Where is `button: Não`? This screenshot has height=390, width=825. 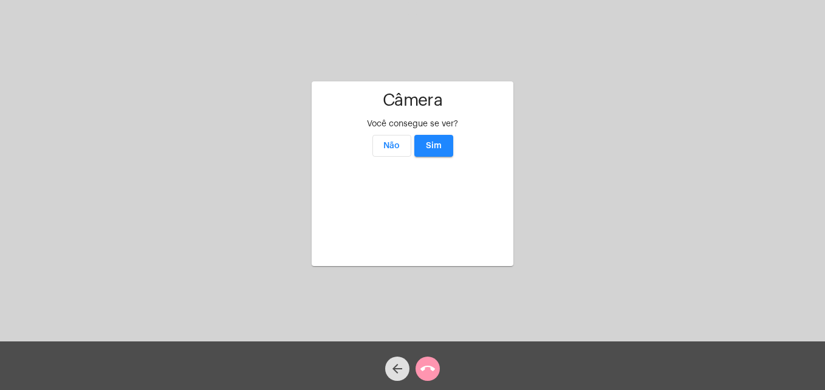
button: Não is located at coordinates (392, 146).